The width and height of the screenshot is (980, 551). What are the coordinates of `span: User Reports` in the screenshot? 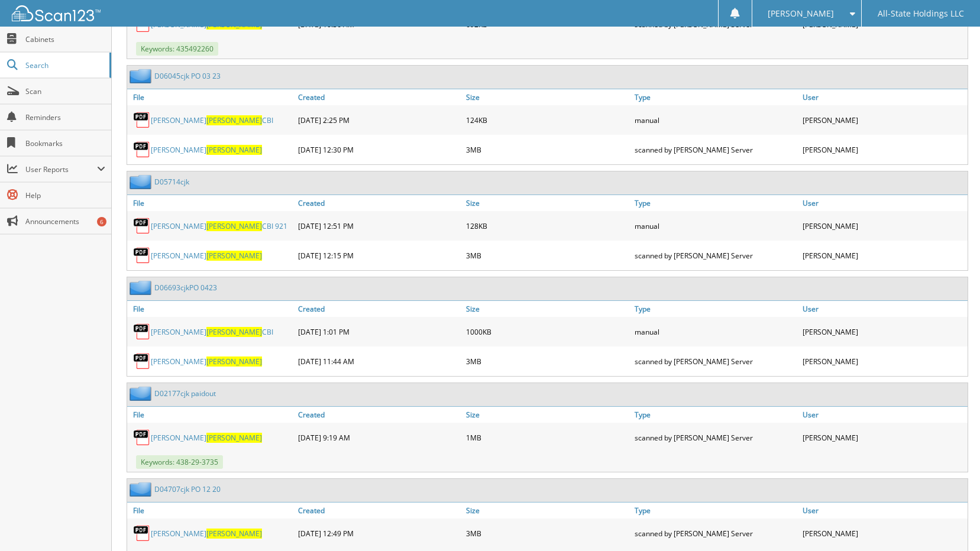 It's located at (61, 169).